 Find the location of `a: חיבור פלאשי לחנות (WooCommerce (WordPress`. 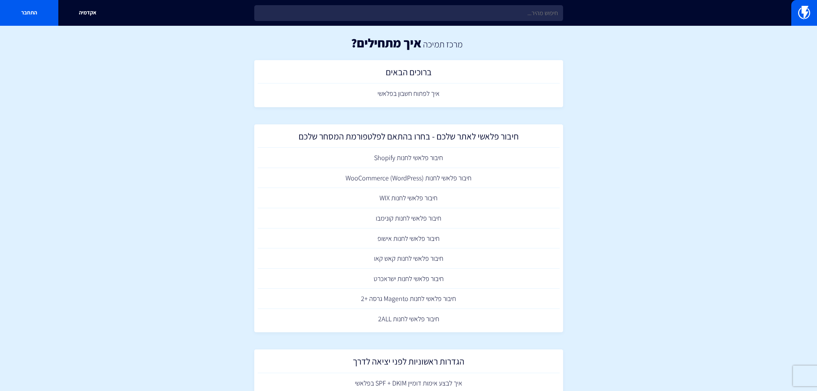

a: חיבור פלאשי לחנות (WooCommerce (WordPress is located at coordinates (409, 178).